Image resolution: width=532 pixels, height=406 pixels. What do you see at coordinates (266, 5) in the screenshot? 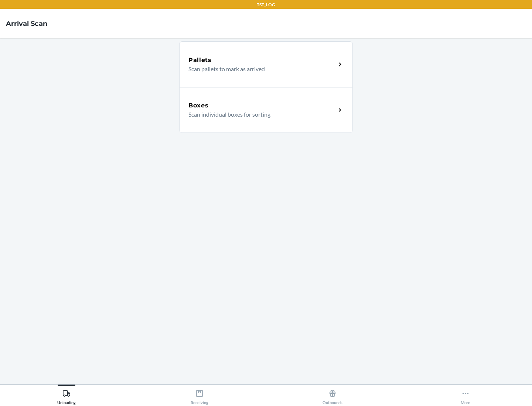
I see `p: TST_LOG` at bounding box center [266, 5].